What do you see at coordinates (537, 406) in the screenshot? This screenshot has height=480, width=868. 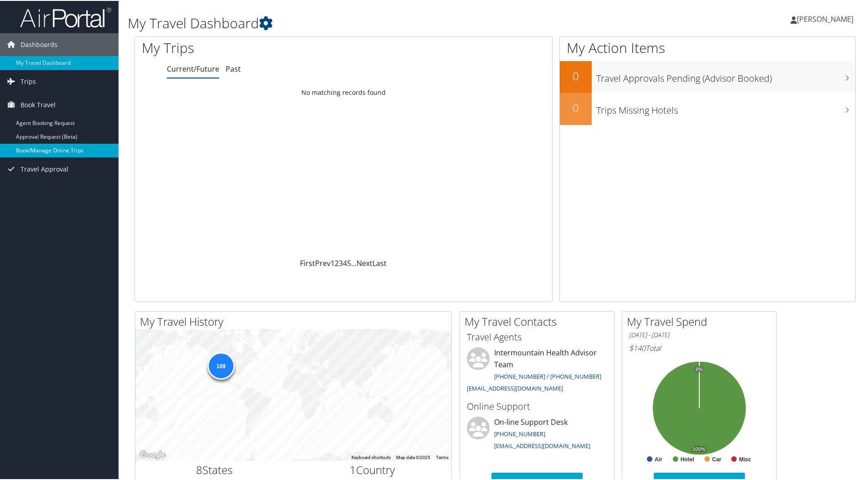 I see `h3: Online Support` at bounding box center [537, 406].